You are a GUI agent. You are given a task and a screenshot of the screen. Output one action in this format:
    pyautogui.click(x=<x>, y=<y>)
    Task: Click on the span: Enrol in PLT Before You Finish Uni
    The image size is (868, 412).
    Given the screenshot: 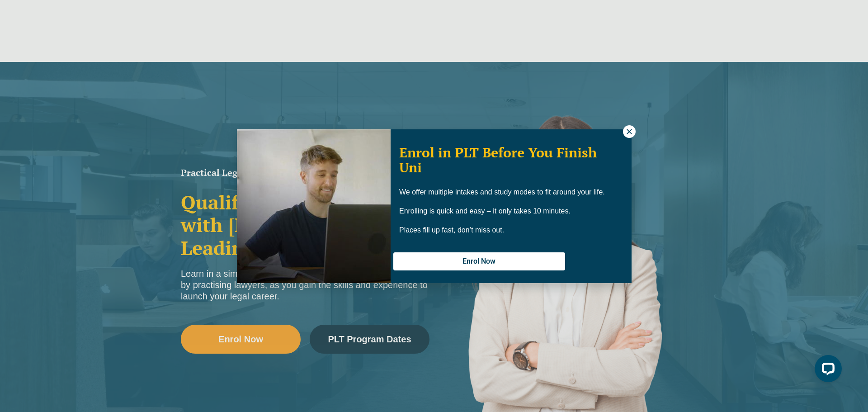 What is the action you would take?
    pyautogui.click(x=498, y=159)
    